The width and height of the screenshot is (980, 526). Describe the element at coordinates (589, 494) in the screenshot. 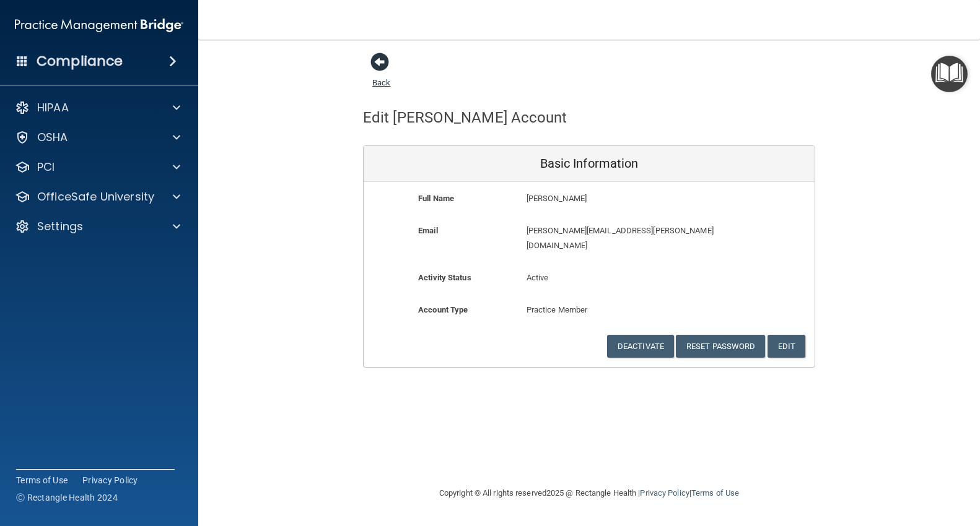

I see `div: Copyright © All rights reserved 2025 @ Rectangle Health | |` at that location.